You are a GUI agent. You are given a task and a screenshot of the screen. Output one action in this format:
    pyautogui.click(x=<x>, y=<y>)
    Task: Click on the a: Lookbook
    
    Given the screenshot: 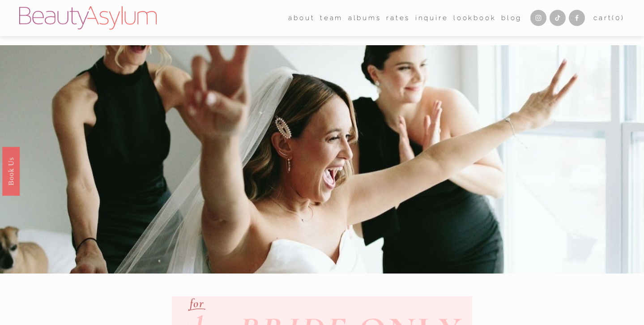 What is the action you would take?
    pyautogui.click(x=475, y=18)
    